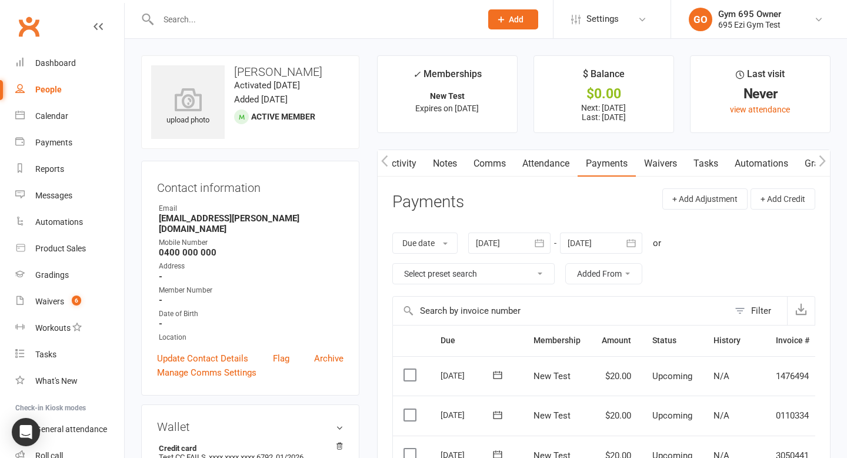 This screenshot has width=847, height=458. Describe the element at coordinates (69, 275) in the screenshot. I see `a: Gradings` at that location.